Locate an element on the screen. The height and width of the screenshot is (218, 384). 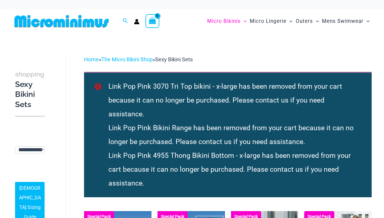
a: Mens SwimwearMenu ToggleMenu Toggle is located at coordinates (346, 21).